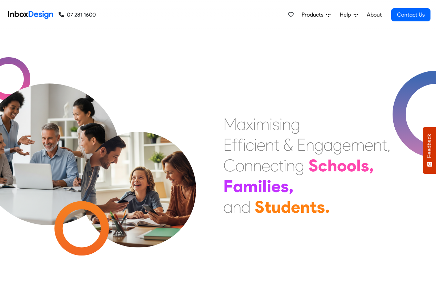  Describe the element at coordinates (374, 15) in the screenshot. I see `a: About` at that location.